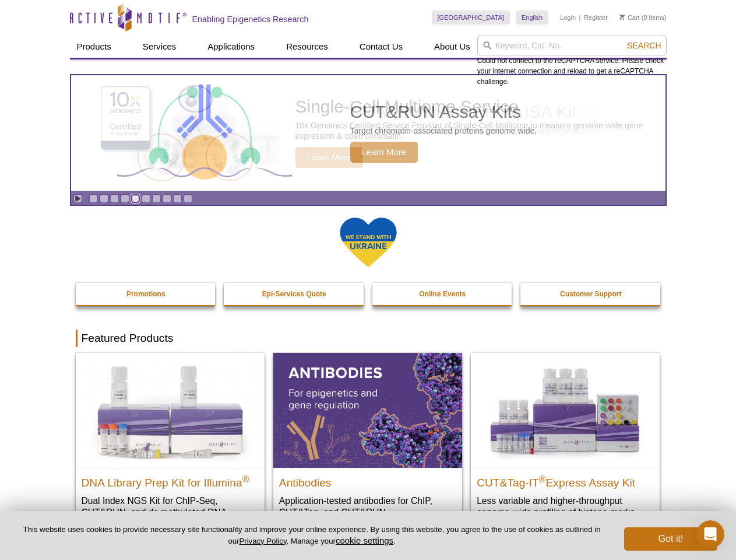 Image resolution: width=736 pixels, height=560 pixels. I want to click on p: Less variable and higher-throughput genome-wide profiling of histone marks​., so click(565, 506).